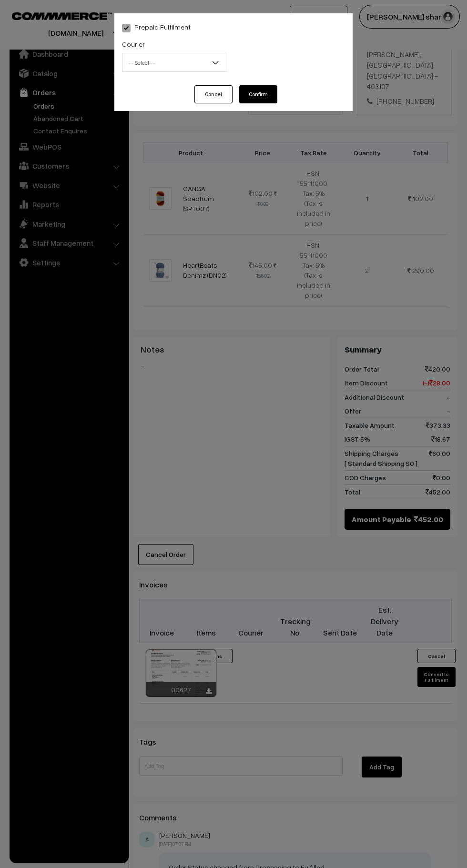  I want to click on label: Courier, so click(133, 44).